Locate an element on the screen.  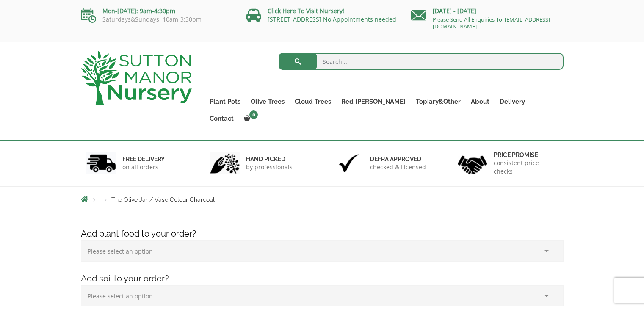
a: Plant Pots is located at coordinates (225, 102).